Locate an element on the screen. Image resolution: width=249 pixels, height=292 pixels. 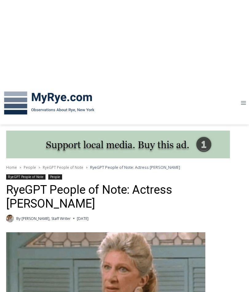
img: (PHOTO: MyRye.com Summer 2023 intern Beatrice Larzul.) is located at coordinates (10, 218).